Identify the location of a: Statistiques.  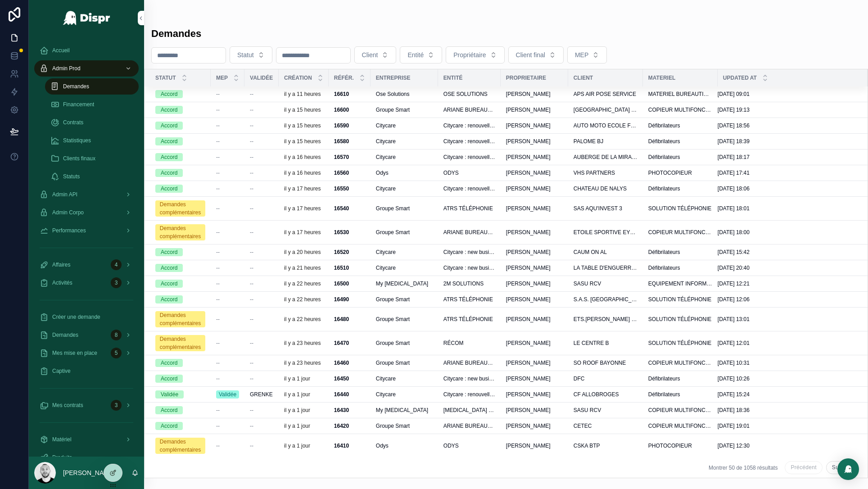
(91, 141).